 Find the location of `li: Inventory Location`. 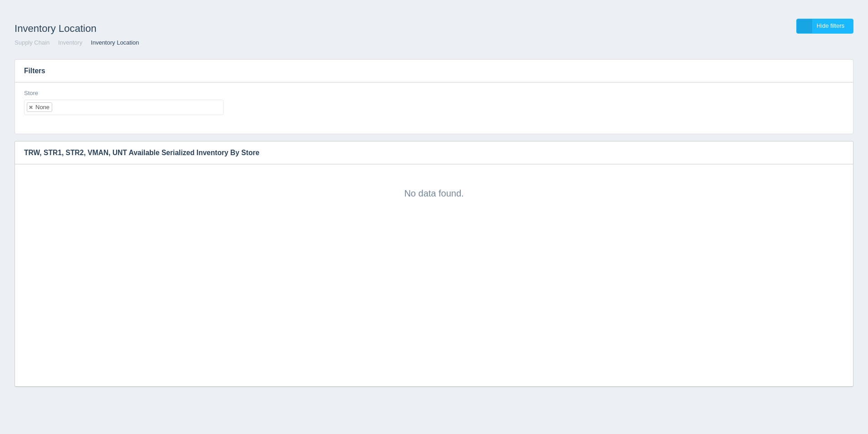

li: Inventory Location is located at coordinates (111, 43).